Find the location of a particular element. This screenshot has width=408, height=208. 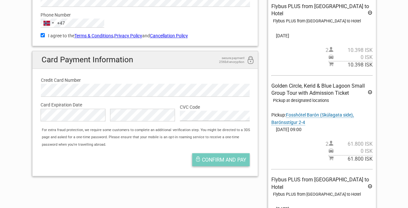

button: Open LiveChat chat widget is located at coordinates (79, 14).